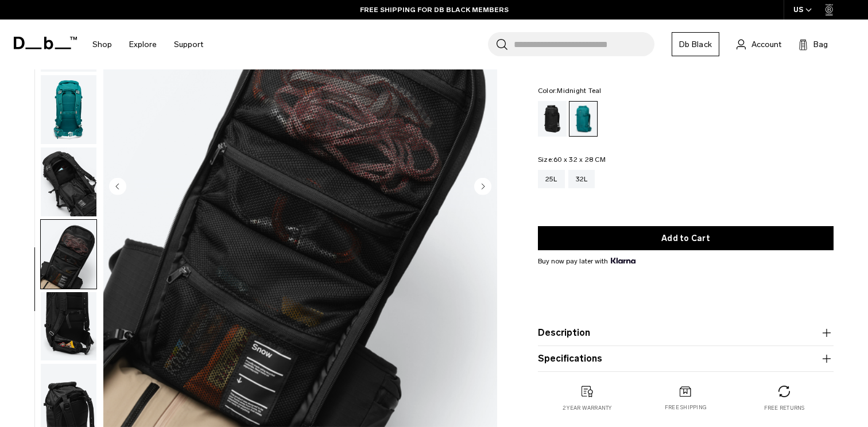  Describe the element at coordinates (584, 119) in the screenshot. I see `a: Midnight Teal` at that location.